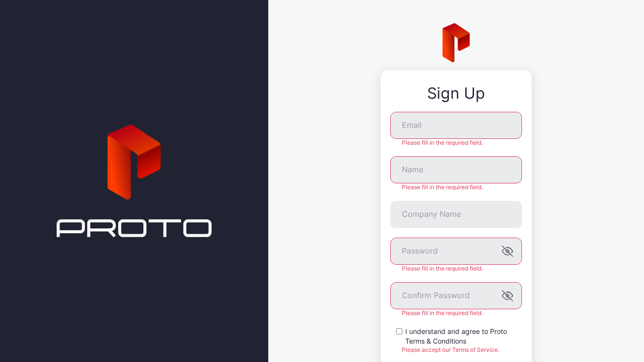  Describe the element at coordinates (456, 350) in the screenshot. I see `div: Please accept our Terms of Service.` at that location.